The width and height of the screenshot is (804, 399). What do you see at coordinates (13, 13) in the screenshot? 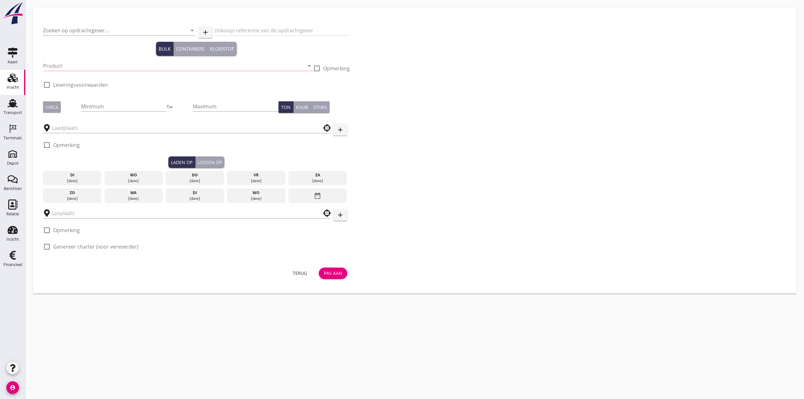
I see `img: logo-small.a267ee39.svg` at bounding box center [13, 13].